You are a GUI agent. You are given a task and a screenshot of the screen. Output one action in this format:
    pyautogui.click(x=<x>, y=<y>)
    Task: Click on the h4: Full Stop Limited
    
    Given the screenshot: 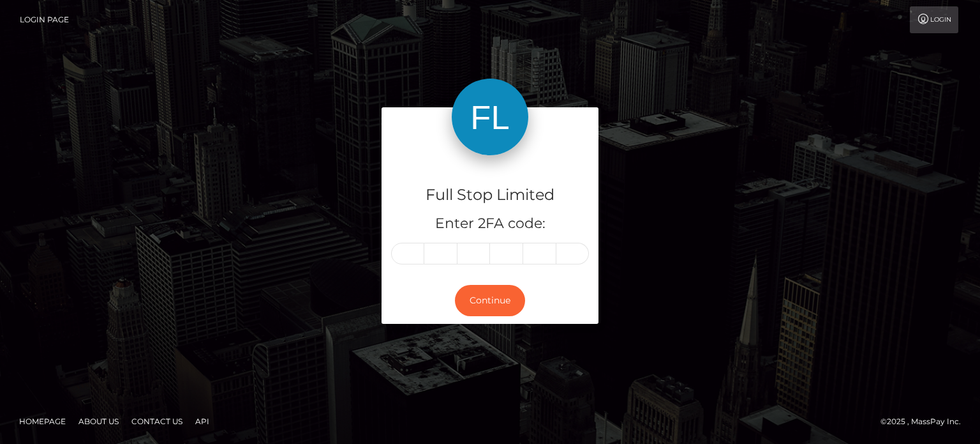 What is the action you would take?
    pyautogui.click(x=490, y=194)
    